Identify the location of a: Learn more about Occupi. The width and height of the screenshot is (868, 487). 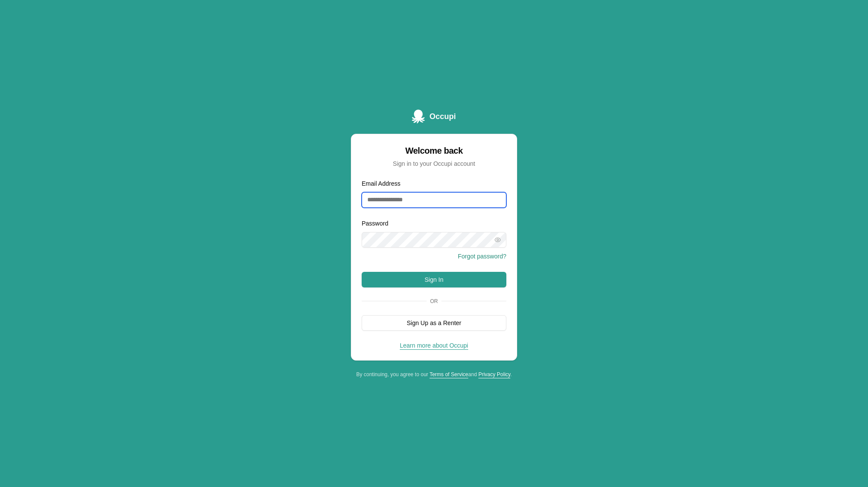
(434, 345).